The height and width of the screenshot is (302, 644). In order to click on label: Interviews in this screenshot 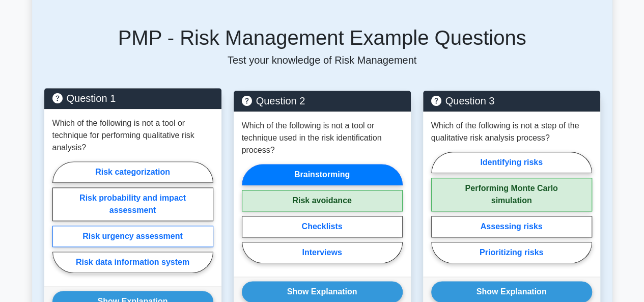, I will do `click(322, 253)`.